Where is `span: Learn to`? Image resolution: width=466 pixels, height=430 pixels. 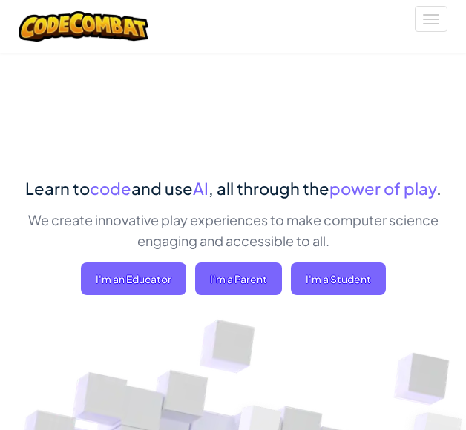
span: Learn to is located at coordinates (57, 188).